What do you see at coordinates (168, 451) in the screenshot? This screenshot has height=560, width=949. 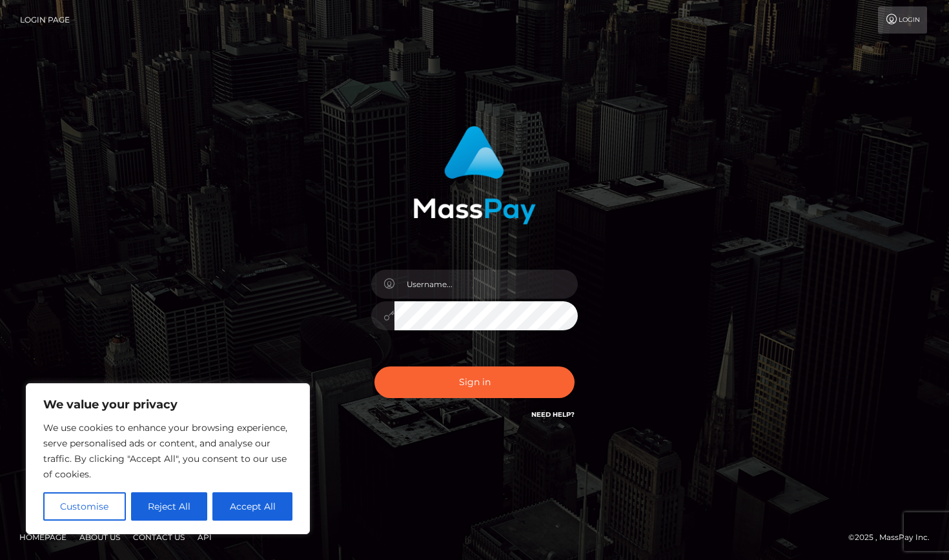 I see `p: We use cookies to enhance your browsing experience, serve personalised ads or content, and analys...` at bounding box center [168, 451].